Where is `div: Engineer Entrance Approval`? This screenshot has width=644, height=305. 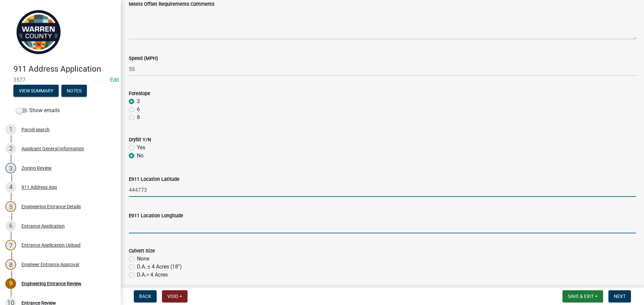
div: Engineer Entrance Approval is located at coordinates (50, 265).